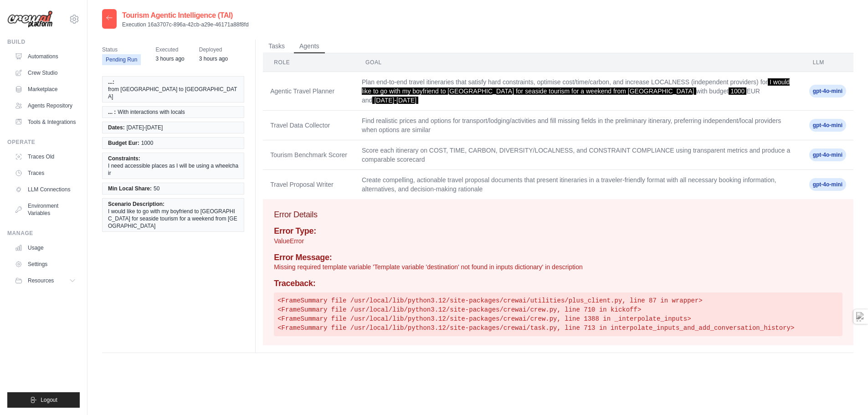  Describe the element at coordinates (45, 157) in the screenshot. I see `a: Traces Old` at that location.